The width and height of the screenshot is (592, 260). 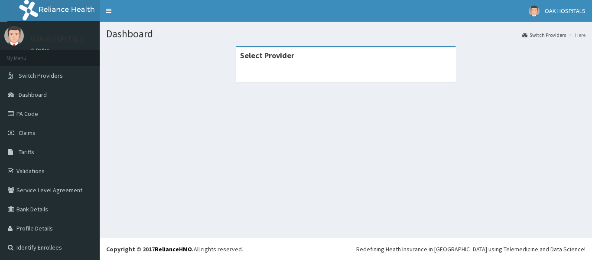 I want to click on span: Dashboard, so click(x=33, y=94).